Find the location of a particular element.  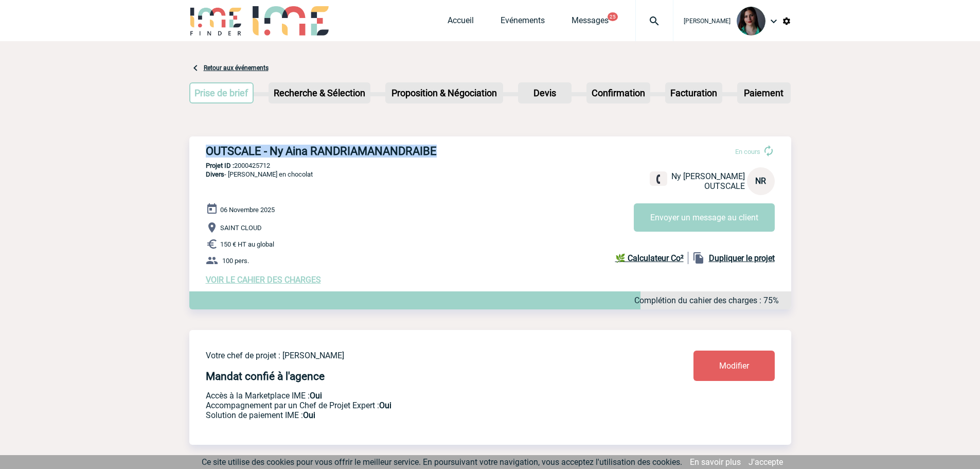

span: Modifier is located at coordinates (734, 365).